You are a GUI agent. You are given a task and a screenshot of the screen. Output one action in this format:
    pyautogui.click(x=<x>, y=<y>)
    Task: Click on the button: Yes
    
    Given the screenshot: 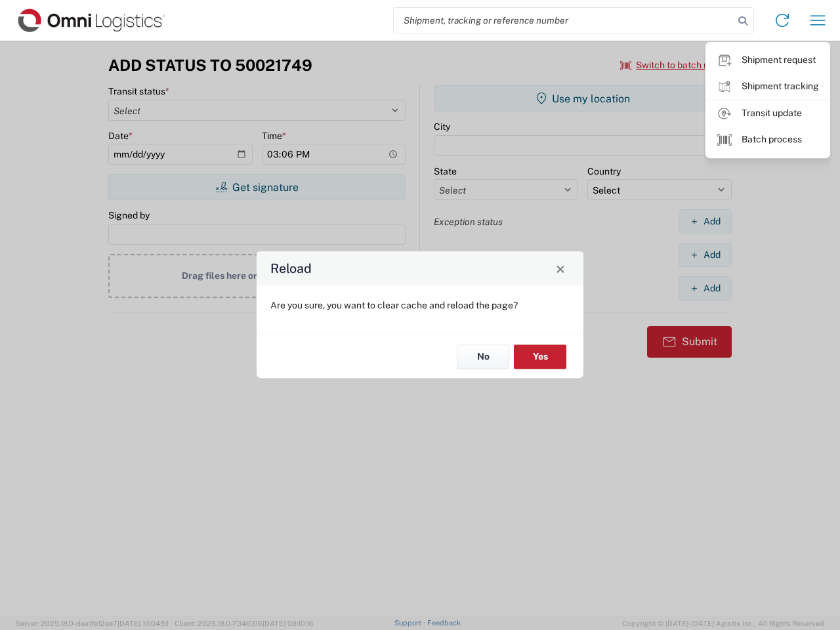 What is the action you would take?
    pyautogui.click(x=540, y=357)
    